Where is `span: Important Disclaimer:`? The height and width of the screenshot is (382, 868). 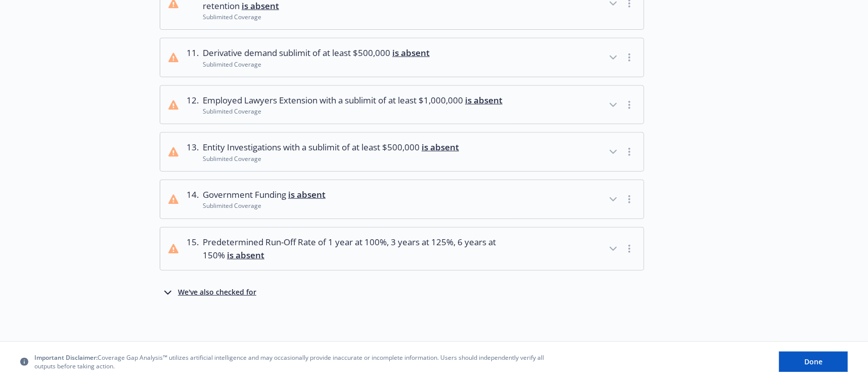 span: Important Disclaimer: is located at coordinates (66, 357).